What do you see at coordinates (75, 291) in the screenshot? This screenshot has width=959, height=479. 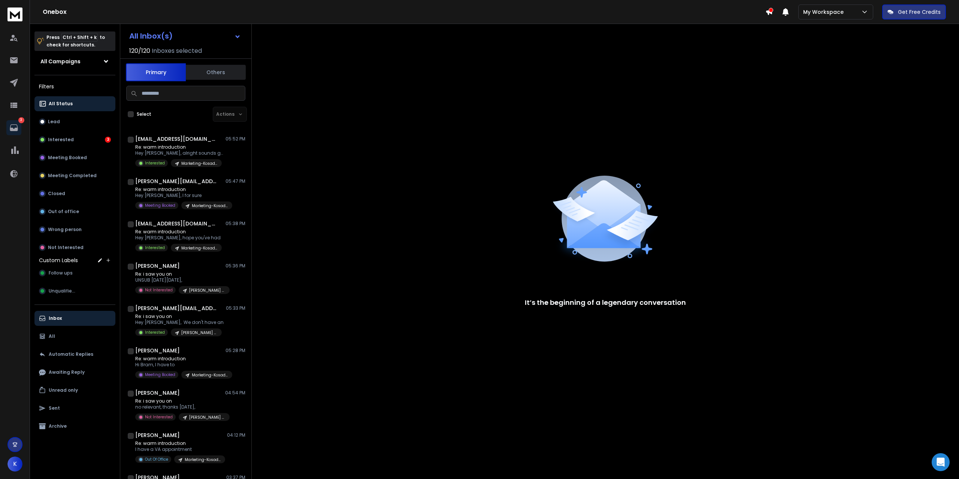 I see `button: Unqualified?` at bounding box center [75, 291].